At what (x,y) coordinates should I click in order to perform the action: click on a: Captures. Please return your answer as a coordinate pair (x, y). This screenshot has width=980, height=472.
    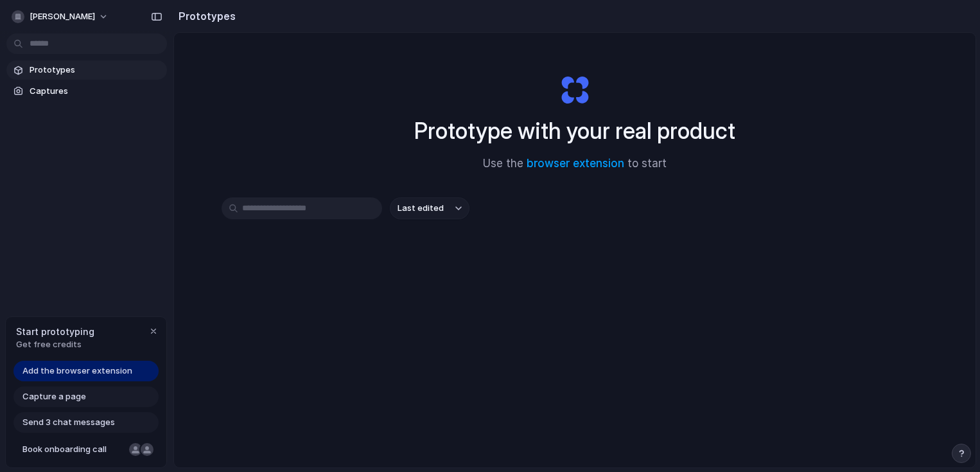
    Looking at the image, I should click on (87, 91).